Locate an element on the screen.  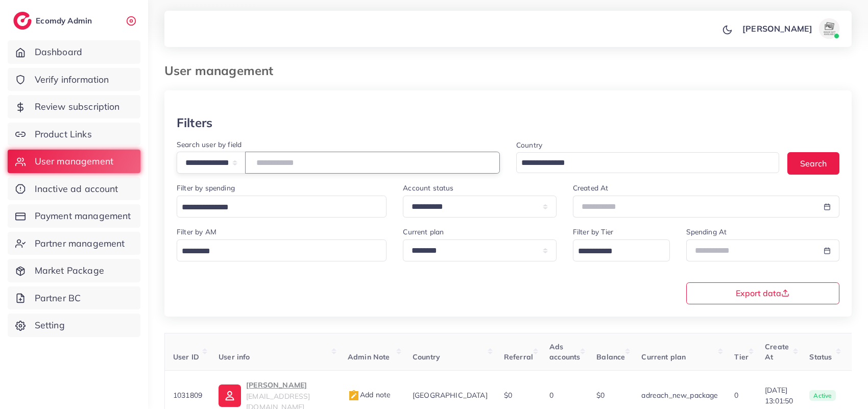
label: Account status is located at coordinates (428, 188).